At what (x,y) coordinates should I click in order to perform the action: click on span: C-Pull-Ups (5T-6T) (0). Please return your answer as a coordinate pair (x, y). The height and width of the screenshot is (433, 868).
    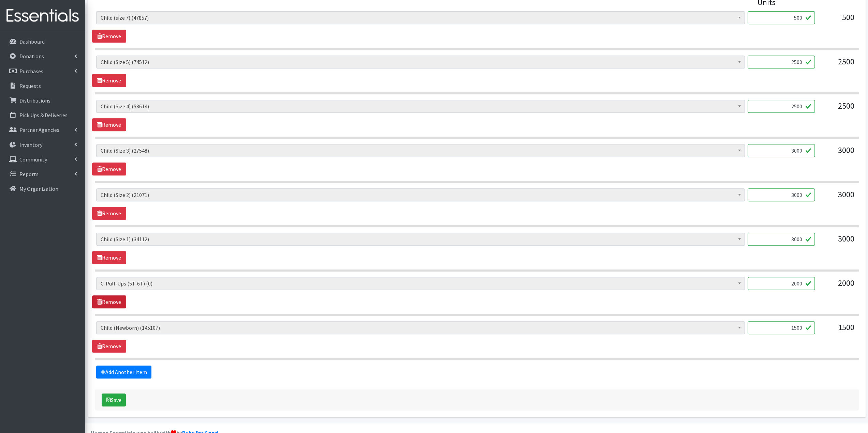
    Looking at the image, I should click on (421, 284).